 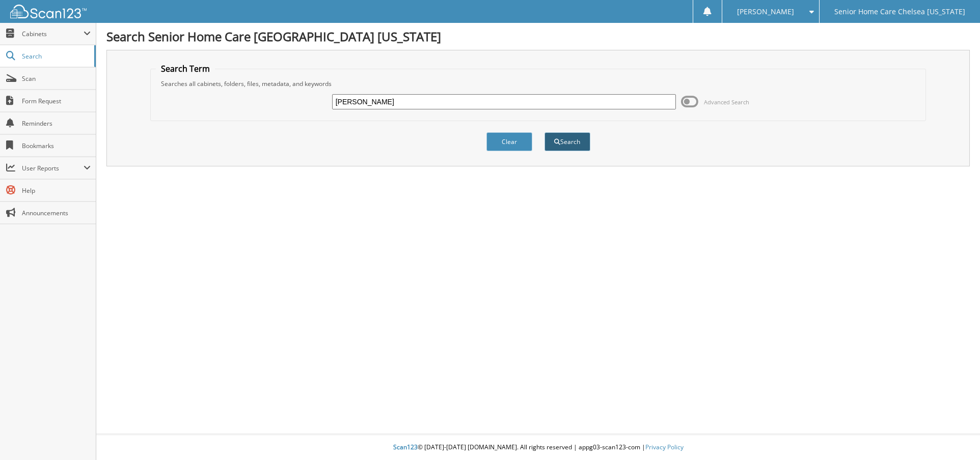 I want to click on img: scan123-logo-white.svg, so click(x=48, y=11).